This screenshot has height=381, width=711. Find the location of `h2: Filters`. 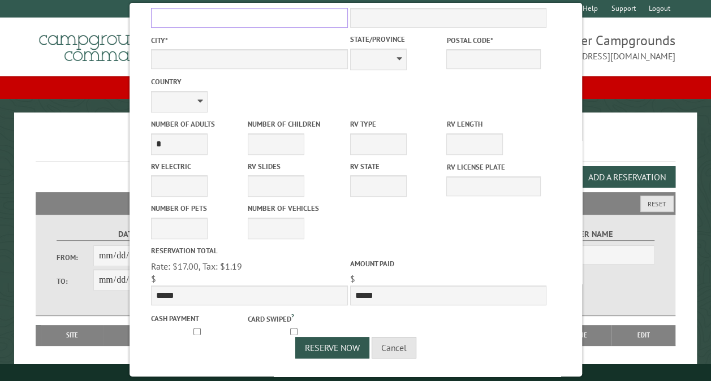

h2: Filters is located at coordinates (355, 203).